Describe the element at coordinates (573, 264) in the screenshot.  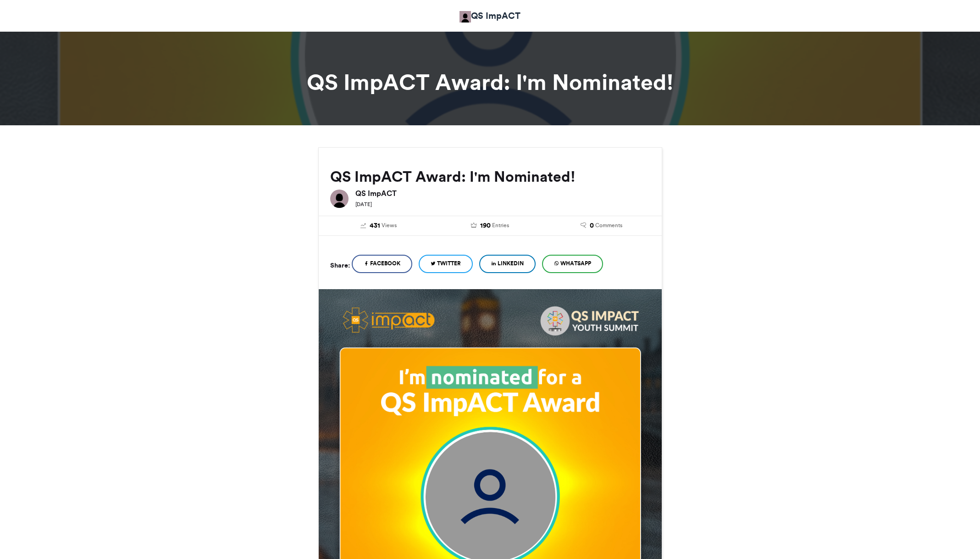
I see `a: WhatsApp` at that location.